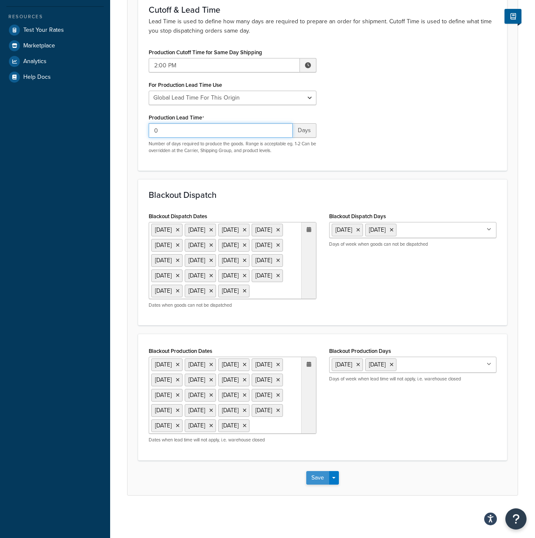  What do you see at coordinates (55, 77) in the screenshot?
I see `a: Help Docs` at bounding box center [55, 77].